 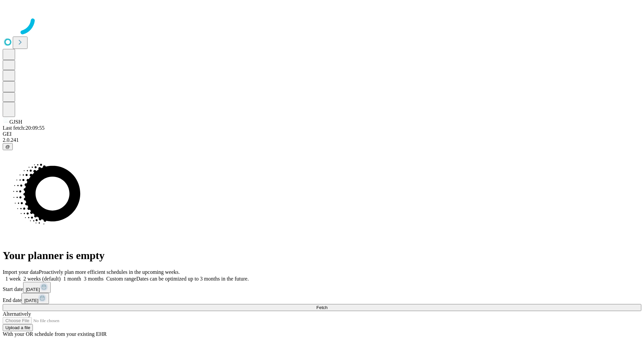 What do you see at coordinates (13, 278) in the screenshot?
I see `span: 1 week` at bounding box center [13, 278].